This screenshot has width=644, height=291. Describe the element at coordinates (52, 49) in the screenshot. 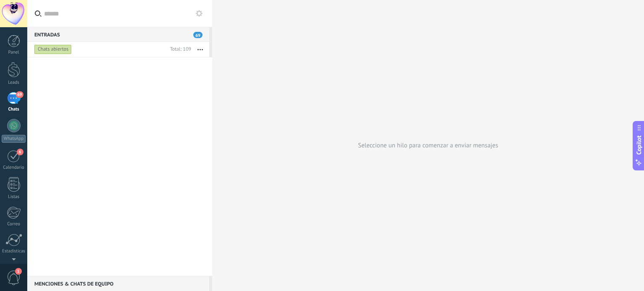

I see `div: Chats abiertos` at that location.